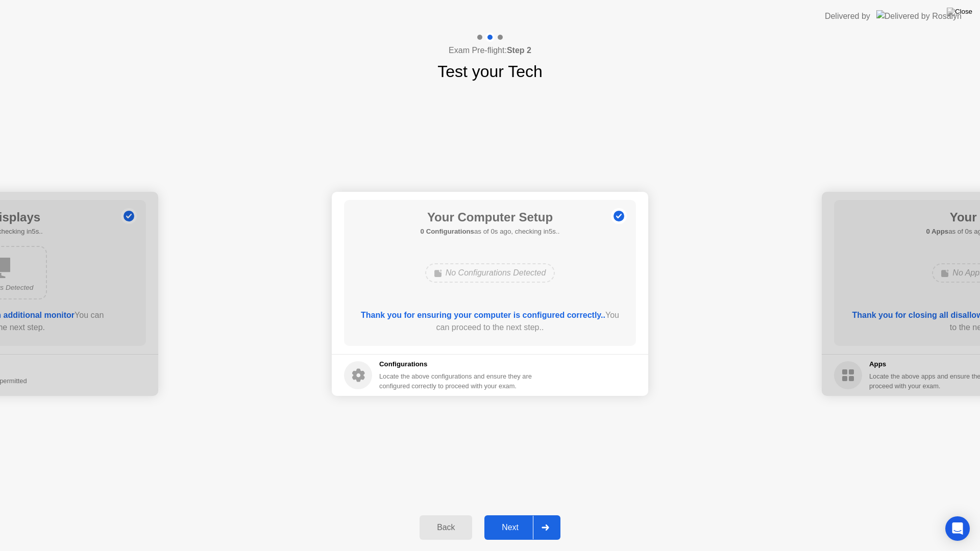  I want to click on h1: Test your Tech, so click(490, 71).